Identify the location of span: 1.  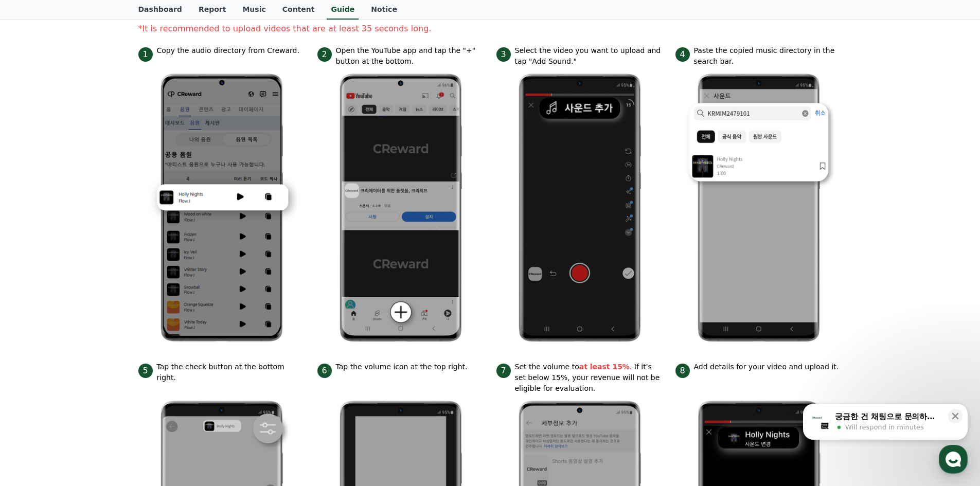
(145, 55).